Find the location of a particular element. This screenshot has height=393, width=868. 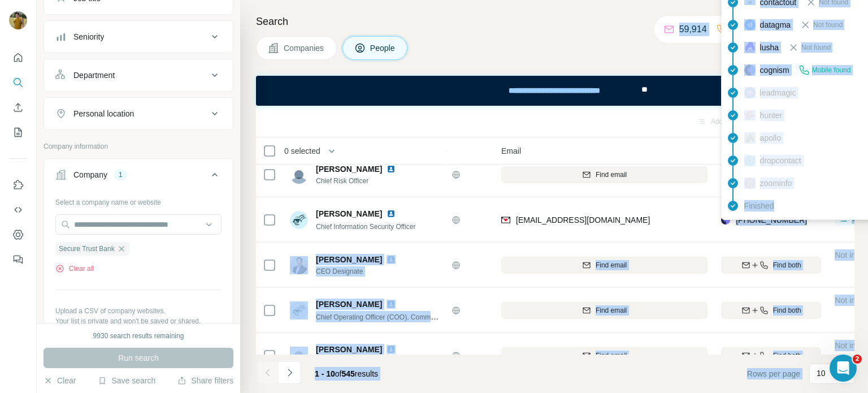

button: Company1 is located at coordinates (138, 177).